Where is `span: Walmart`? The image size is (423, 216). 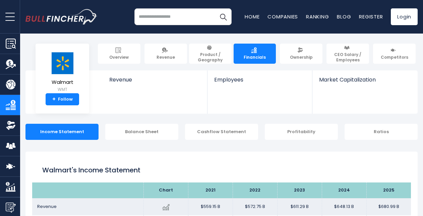
span: Walmart is located at coordinates (62, 82).